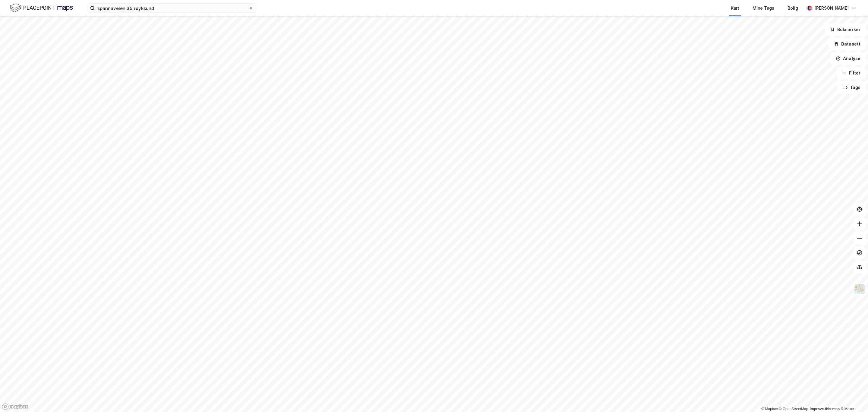 The image size is (868, 412). What do you see at coordinates (860, 288) in the screenshot?
I see `img: Z` at bounding box center [860, 288].